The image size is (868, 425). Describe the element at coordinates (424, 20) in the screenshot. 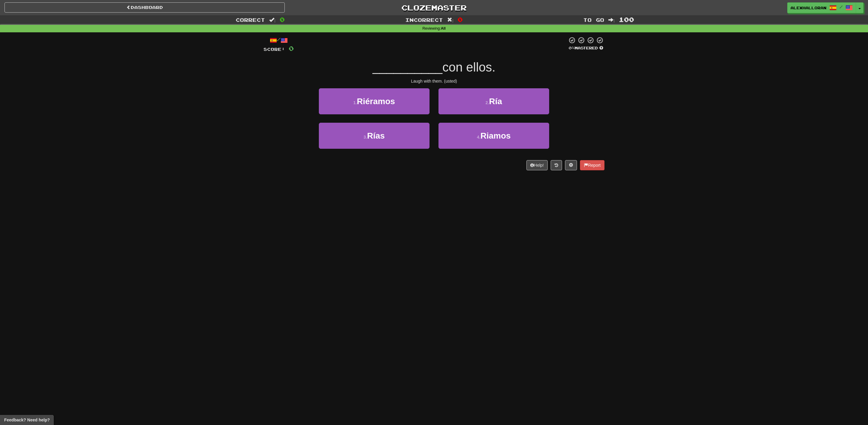

I see `span: Incorrect` at that location.